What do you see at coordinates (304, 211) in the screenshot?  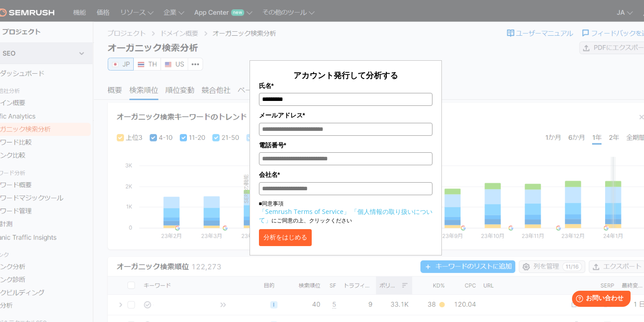 I see `a: 「Semrush Terms of Service」` at bounding box center [304, 211].